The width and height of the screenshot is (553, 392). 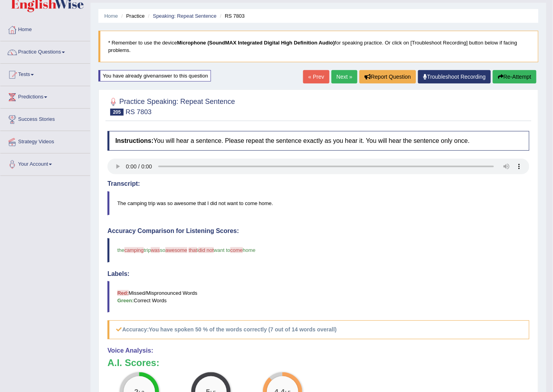 What do you see at coordinates (319, 231) in the screenshot?
I see `h4: Accuracy Comparison for Listening Scores:` at bounding box center [319, 231].